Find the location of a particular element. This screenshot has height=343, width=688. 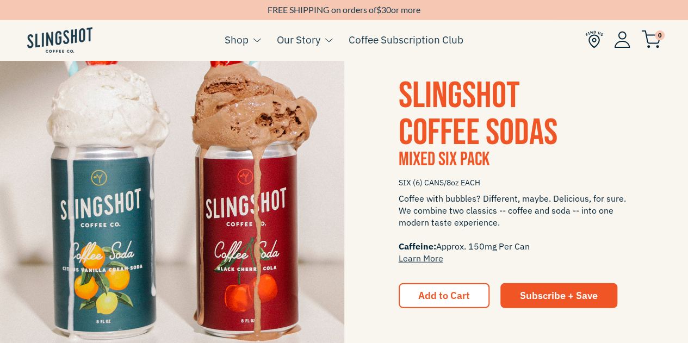

span: 30 is located at coordinates (386, 9).